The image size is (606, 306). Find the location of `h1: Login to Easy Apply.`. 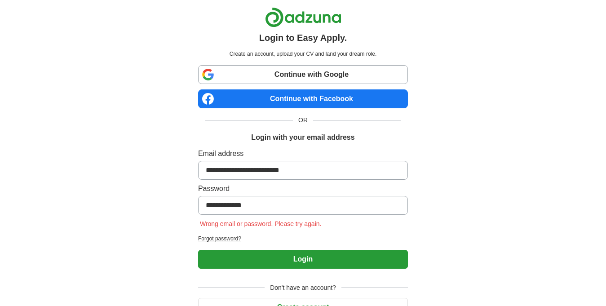

h1: Login to Easy Apply. is located at coordinates (303, 38).